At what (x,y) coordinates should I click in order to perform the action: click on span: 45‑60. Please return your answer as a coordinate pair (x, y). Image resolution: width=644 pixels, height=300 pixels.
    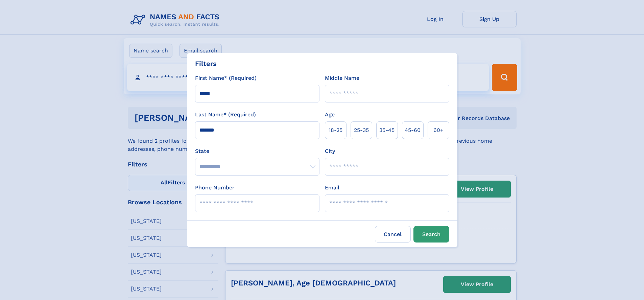
    Looking at the image, I should click on (412, 130).